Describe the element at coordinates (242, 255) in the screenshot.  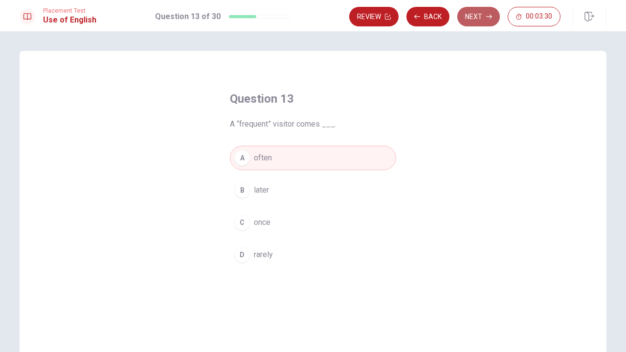
I see `div: D` at that location.